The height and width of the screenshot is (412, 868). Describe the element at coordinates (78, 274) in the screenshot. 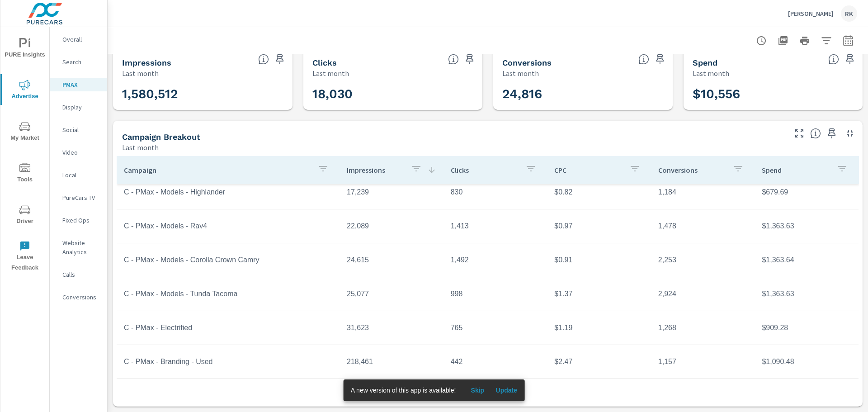

I see `div: Calls` at that location.